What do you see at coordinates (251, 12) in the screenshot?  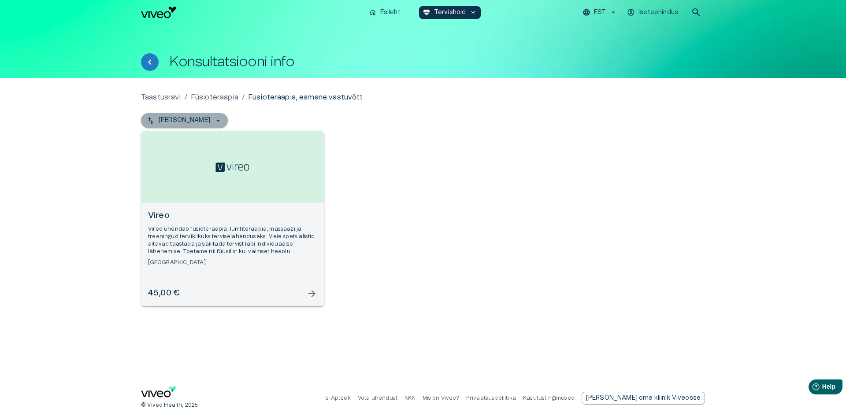 I see `a: Navigate to homepage` at bounding box center [251, 12].